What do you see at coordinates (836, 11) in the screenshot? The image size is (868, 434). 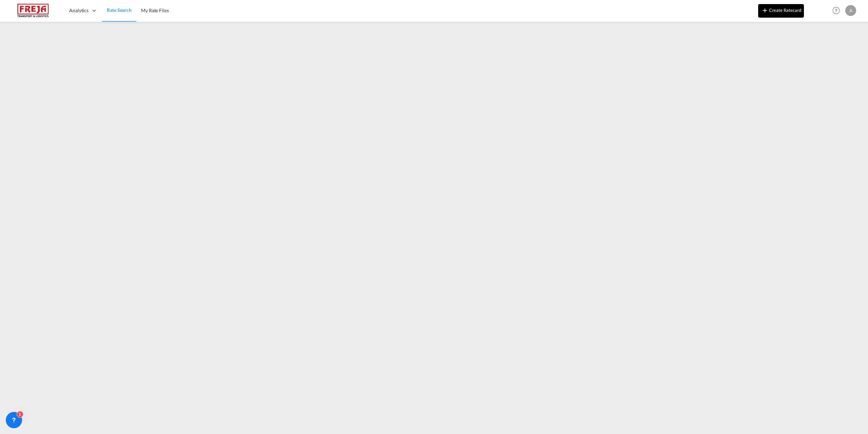 I see `span: Help` at bounding box center [836, 11].